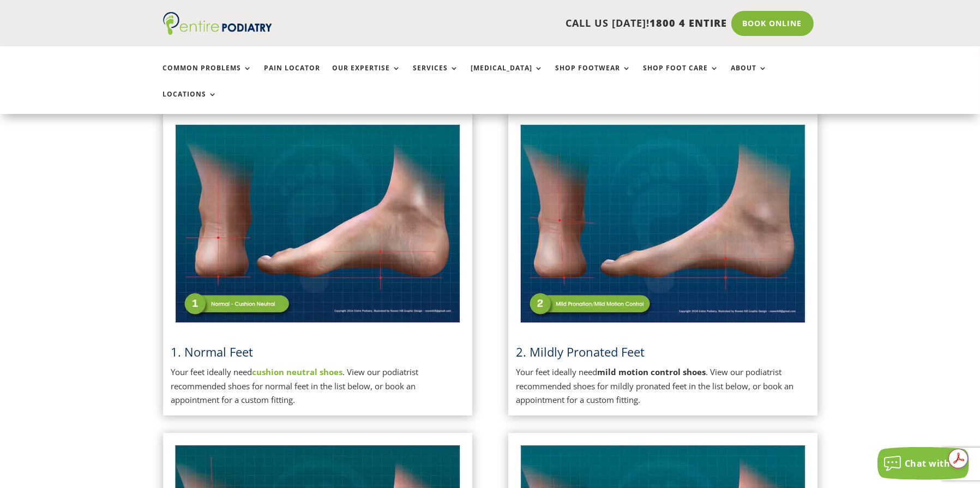 The width and height of the screenshot is (980, 488). I want to click on a: Locations, so click(190, 102).